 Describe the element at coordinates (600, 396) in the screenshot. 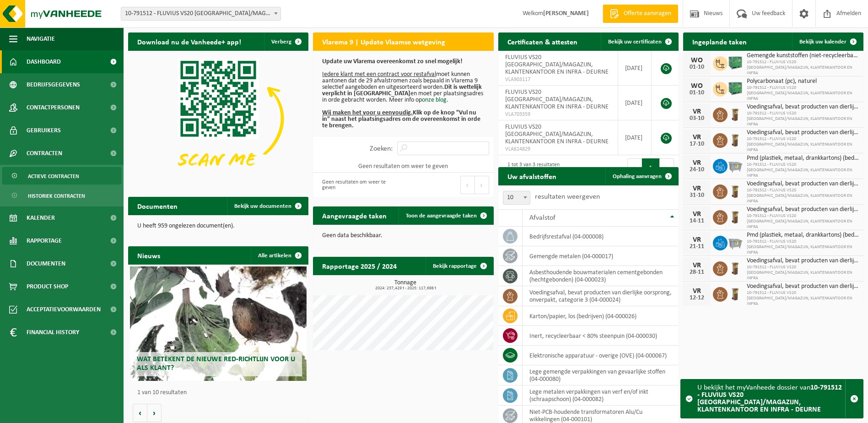

I see `td: lege metalen verpakkingen van verf en/of inkt (schraapschoon) (04-000082)` at that location.